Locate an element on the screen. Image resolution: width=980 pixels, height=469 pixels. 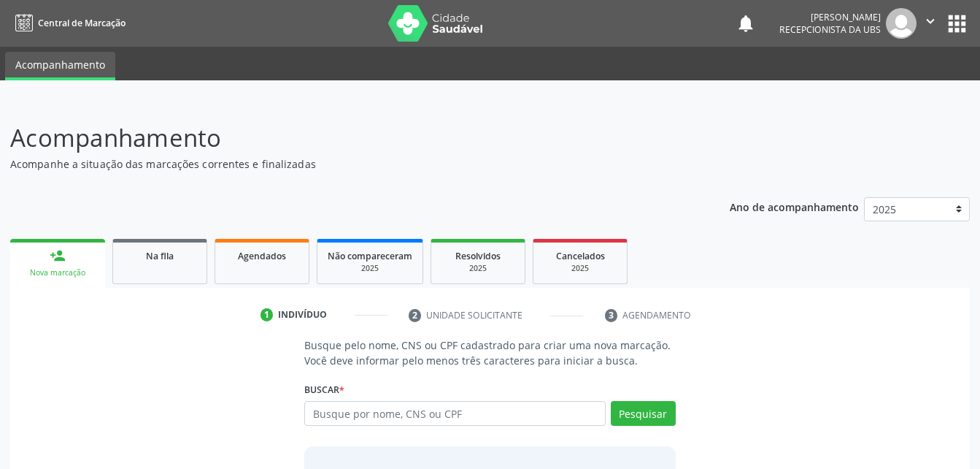
span: Agendados is located at coordinates (262, 256).